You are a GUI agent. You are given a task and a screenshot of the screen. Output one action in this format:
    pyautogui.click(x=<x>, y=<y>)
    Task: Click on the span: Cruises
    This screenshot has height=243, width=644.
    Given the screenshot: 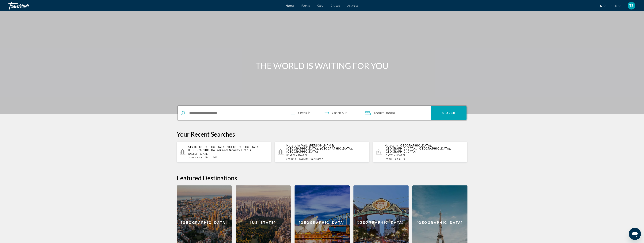 What is the action you would take?
    pyautogui.click(x=335, y=6)
    